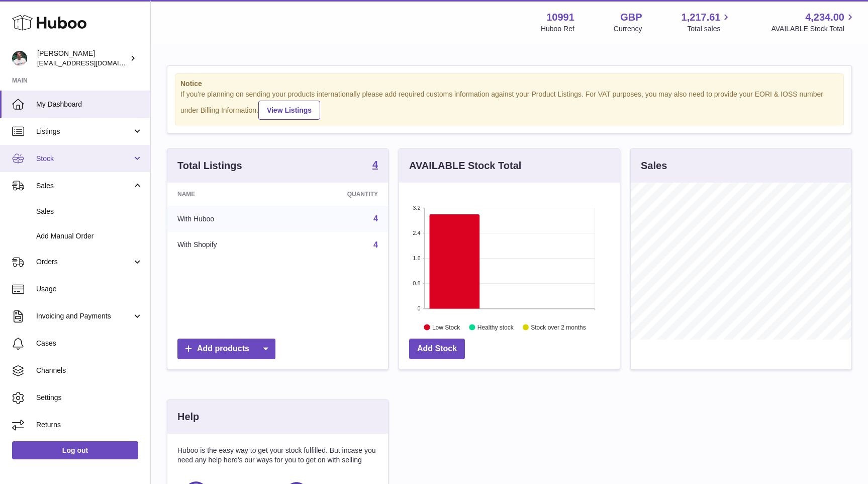 This screenshot has width=868, height=484. I want to click on a: Add products, so click(226, 349).